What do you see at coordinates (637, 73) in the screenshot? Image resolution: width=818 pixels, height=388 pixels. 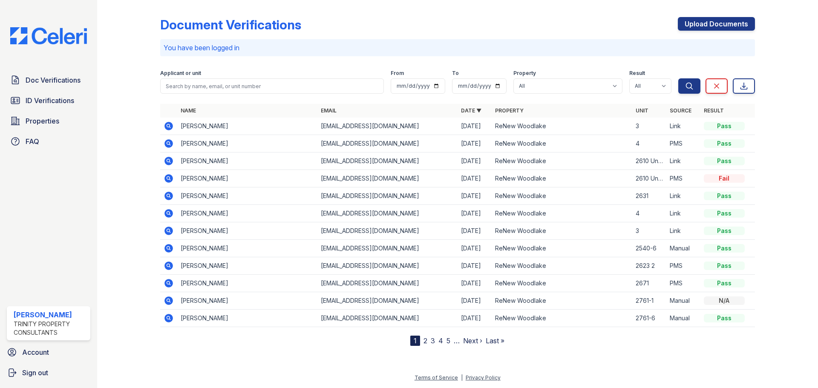 I see `label: Result` at bounding box center [637, 73].